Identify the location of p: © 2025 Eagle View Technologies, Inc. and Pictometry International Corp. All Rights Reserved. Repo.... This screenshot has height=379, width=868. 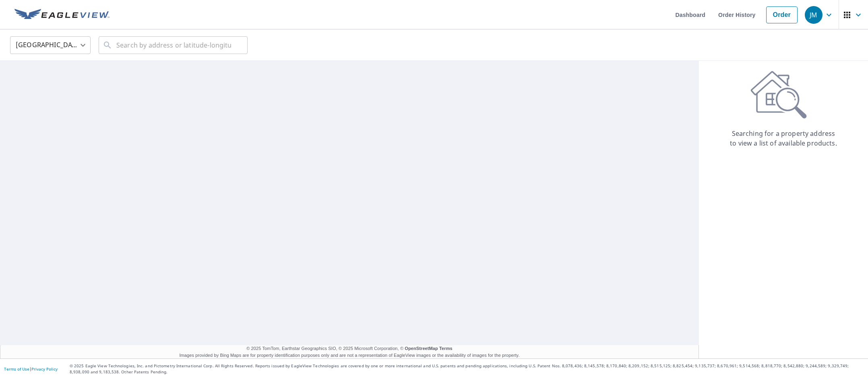
(466, 369).